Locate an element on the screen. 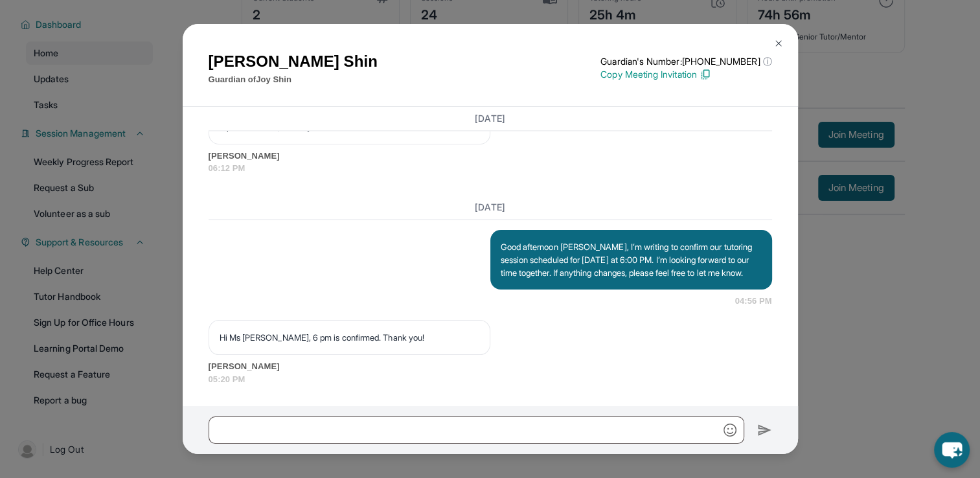 The image size is (980, 478). button: chat-button is located at coordinates (952, 449).